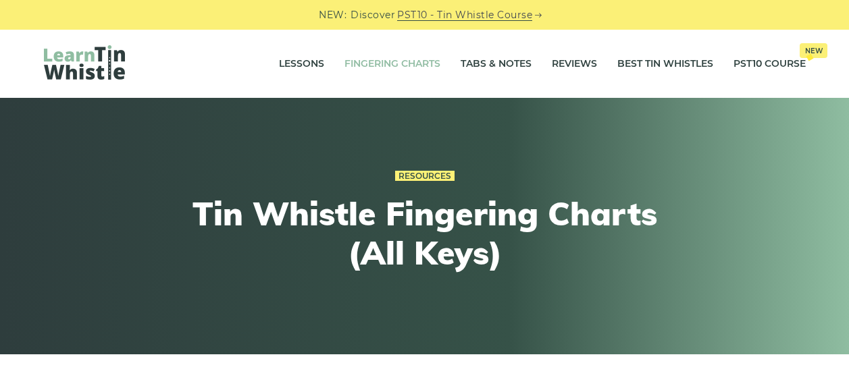  I want to click on img: LearnTinWhistle.com, so click(84, 62).